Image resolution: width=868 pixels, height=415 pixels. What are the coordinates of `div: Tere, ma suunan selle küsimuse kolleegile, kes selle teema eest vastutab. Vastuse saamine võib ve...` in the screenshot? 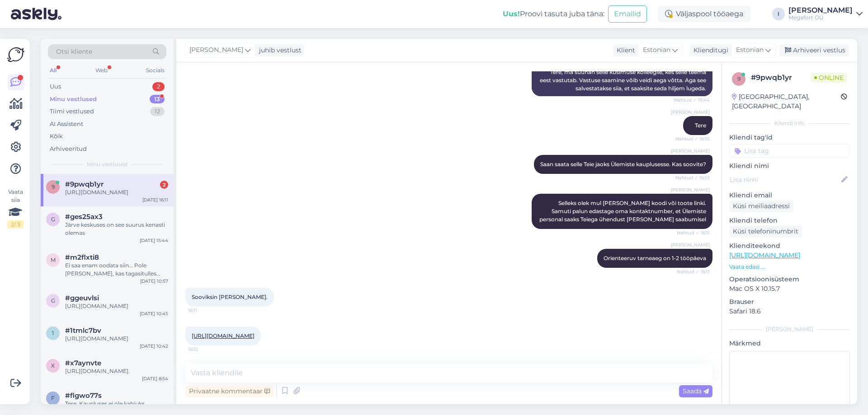 It's located at (622, 81).